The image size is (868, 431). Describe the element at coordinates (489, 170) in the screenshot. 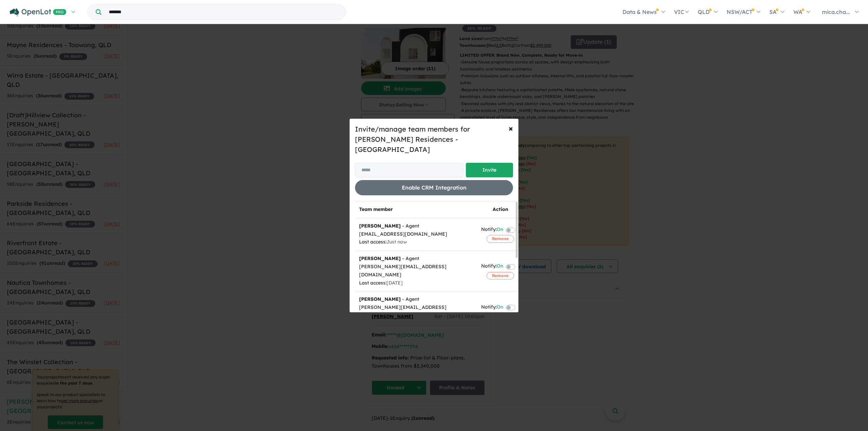

I see `button: Invite` at that location.